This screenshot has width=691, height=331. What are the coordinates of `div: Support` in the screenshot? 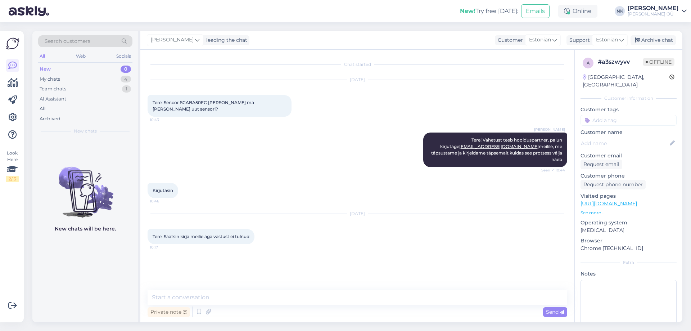 It's located at (578, 40).